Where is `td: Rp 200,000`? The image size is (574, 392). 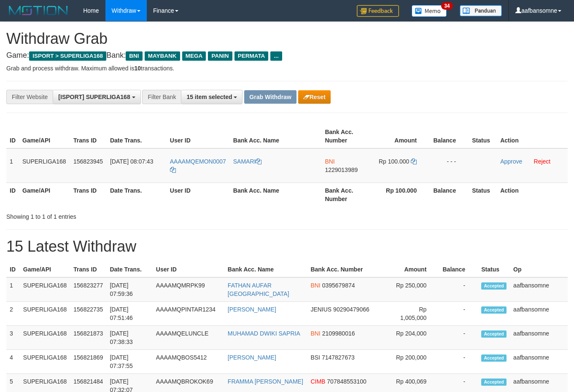 td: Rp 200,000 is located at coordinates (413, 362).